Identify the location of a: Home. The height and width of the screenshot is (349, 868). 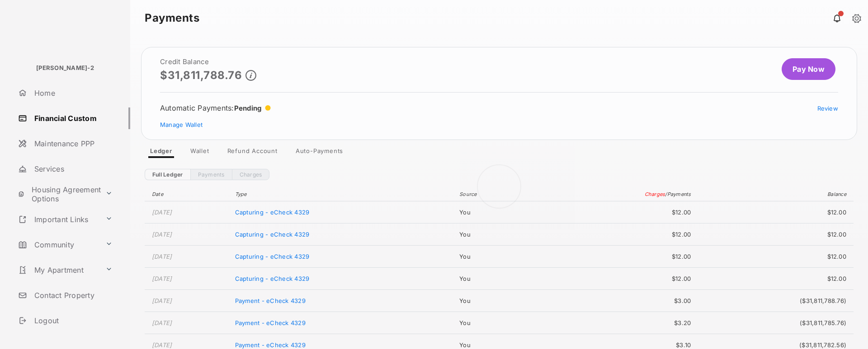
(72, 93).